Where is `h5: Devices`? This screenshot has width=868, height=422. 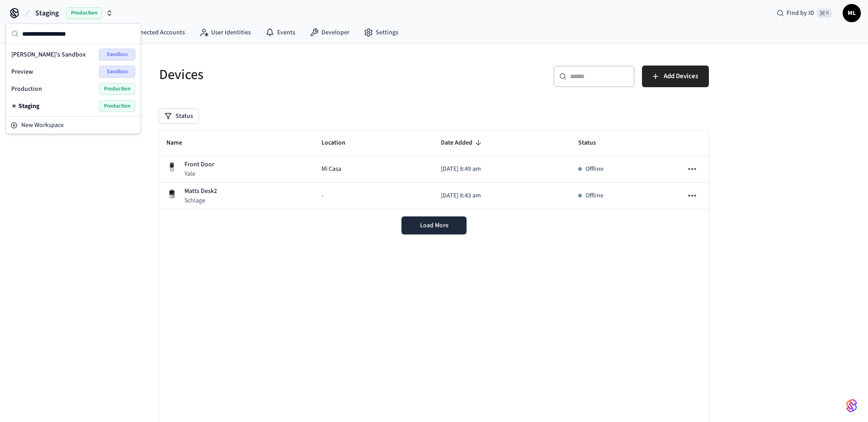 h5: Devices is located at coordinates (294, 74).